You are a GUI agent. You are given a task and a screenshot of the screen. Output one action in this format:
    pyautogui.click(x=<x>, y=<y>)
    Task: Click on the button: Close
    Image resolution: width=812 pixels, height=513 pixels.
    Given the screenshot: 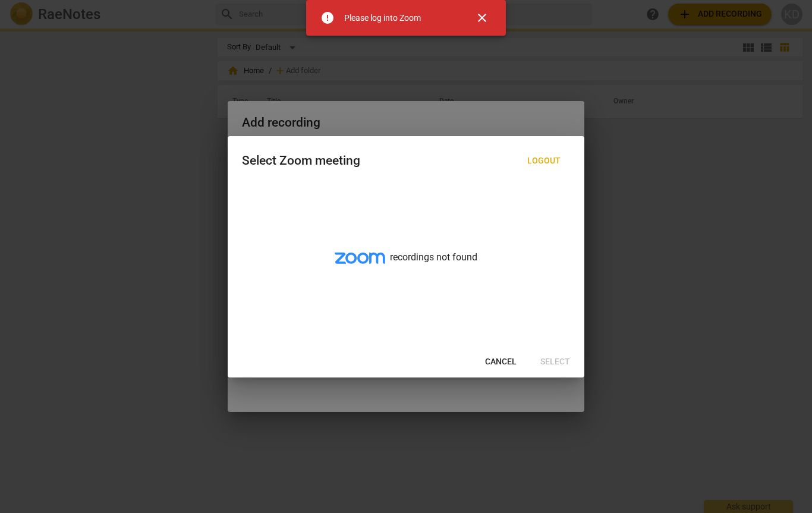 What is the action you would take?
    pyautogui.click(x=482, y=18)
    